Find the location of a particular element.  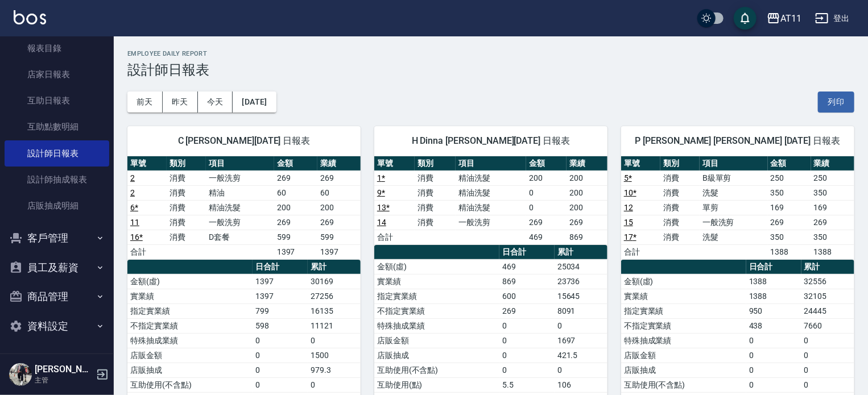

td: 599 is located at coordinates (339, 237).